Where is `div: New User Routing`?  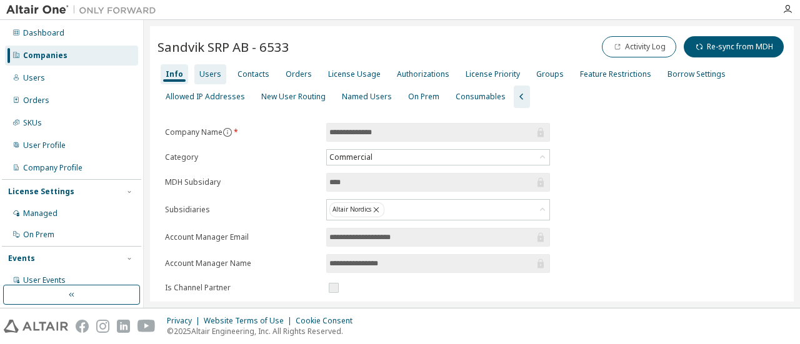 div: New User Routing is located at coordinates (293, 97).